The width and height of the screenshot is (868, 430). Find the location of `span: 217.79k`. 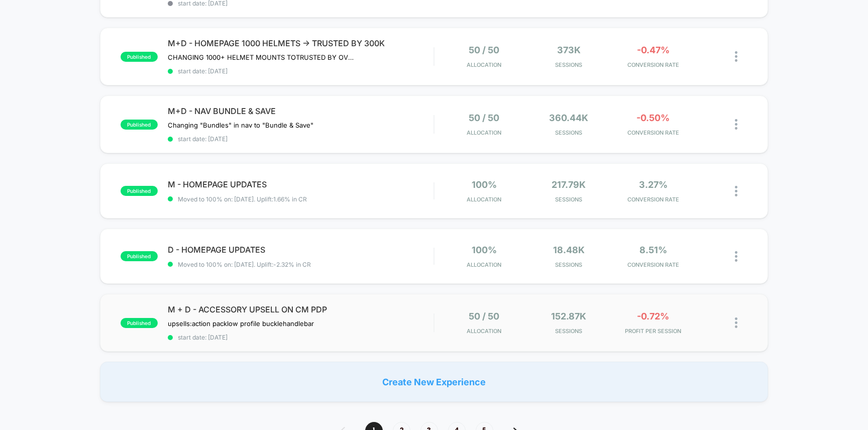

span: 217.79k is located at coordinates (568, 185).